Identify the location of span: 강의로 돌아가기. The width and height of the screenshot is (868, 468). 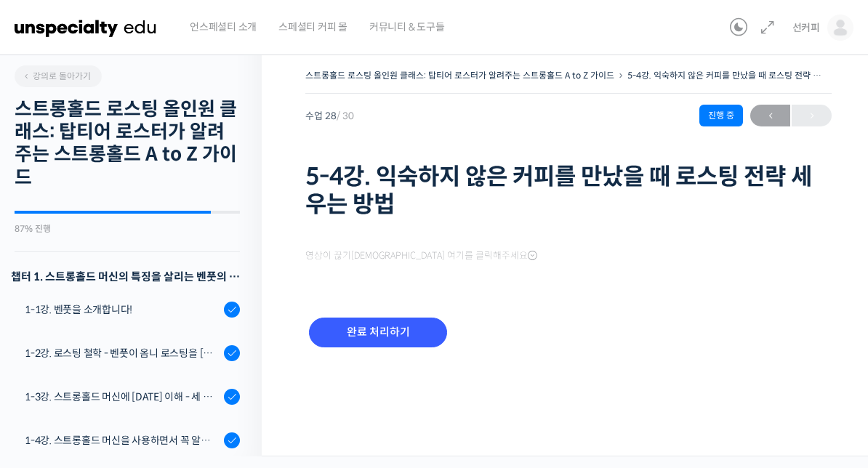
(56, 75).